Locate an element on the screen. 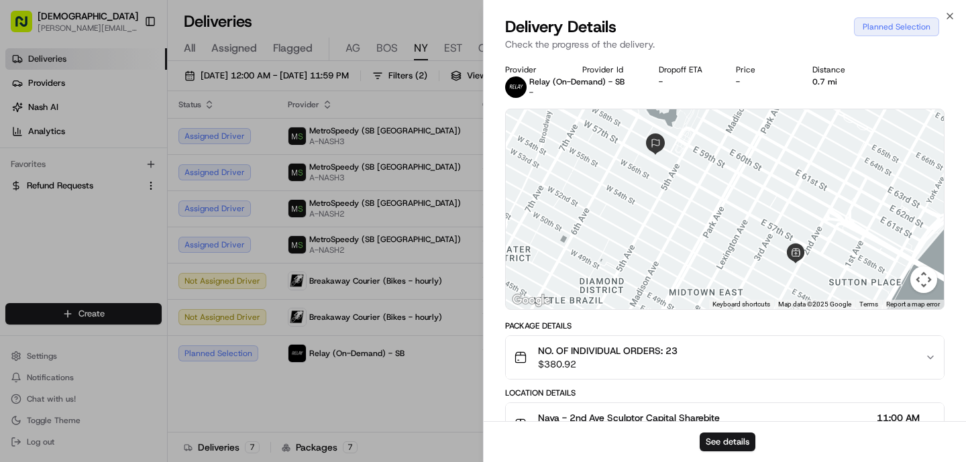 This screenshot has height=462, width=966. button: NO. OF INDIVIDUAL ORDERS: 23$380.92 is located at coordinates (724, 357).